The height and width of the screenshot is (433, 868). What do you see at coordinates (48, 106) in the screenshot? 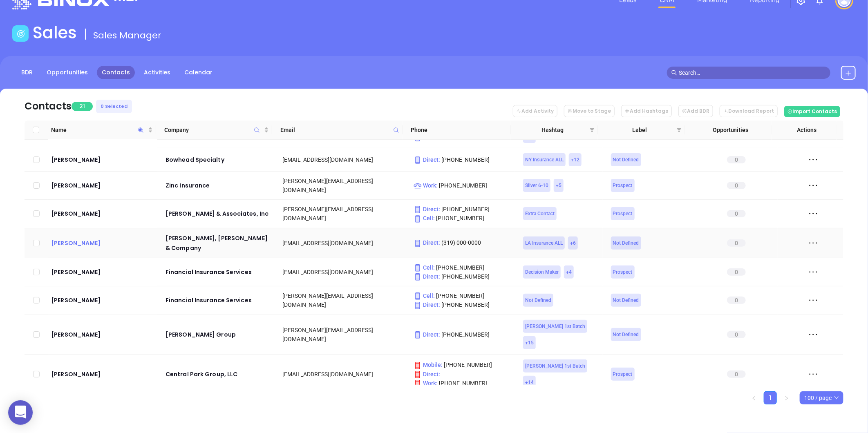
I see `div: Contacts` at bounding box center [48, 106].